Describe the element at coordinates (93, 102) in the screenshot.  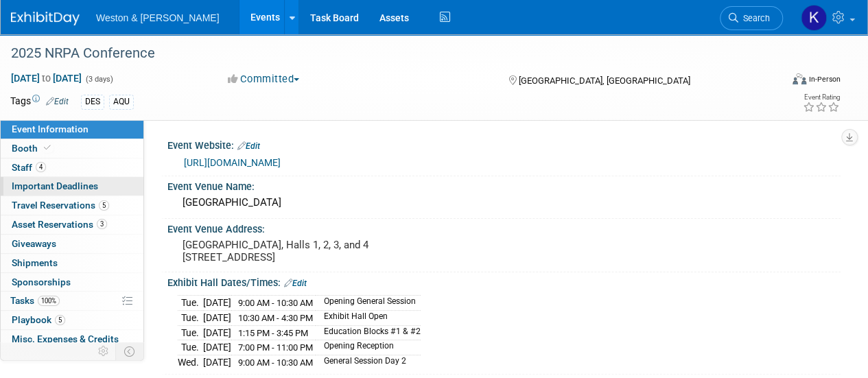
I see `div: DES` at that location.